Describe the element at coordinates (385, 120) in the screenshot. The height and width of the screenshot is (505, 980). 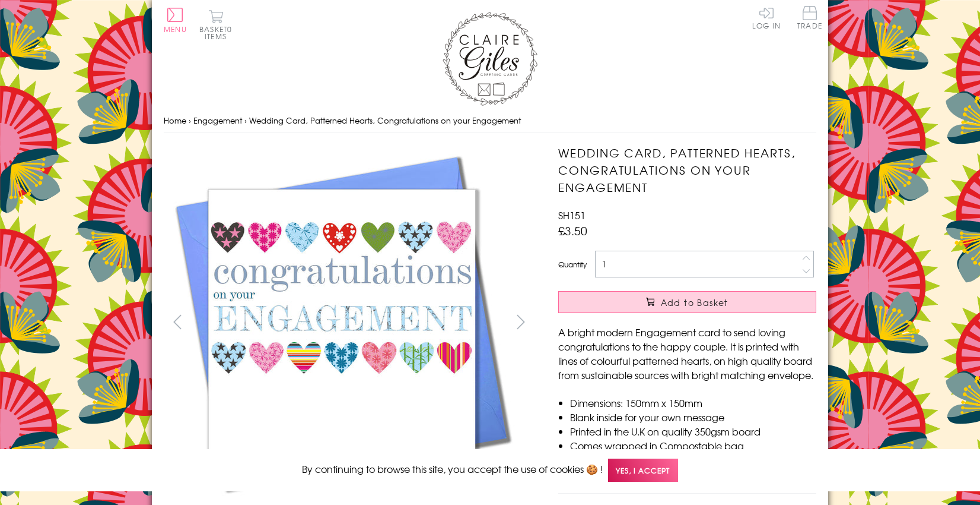
I see `span: Wedding Card, Patterned Hearts, Congratulations on your Engagement` at that location.